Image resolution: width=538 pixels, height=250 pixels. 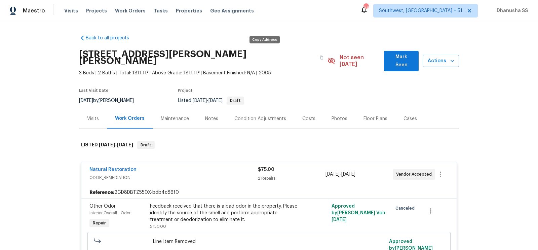 What do you see at coordinates (260, 119) in the screenshot?
I see `div: Condition Adjustments` at bounding box center [260, 119].